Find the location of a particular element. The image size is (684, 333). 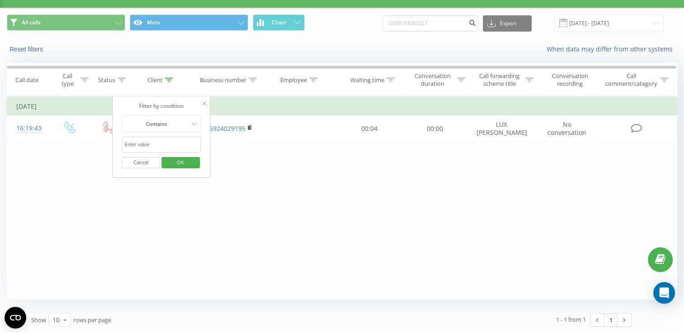

div: Call comment/category is located at coordinates (631, 80).